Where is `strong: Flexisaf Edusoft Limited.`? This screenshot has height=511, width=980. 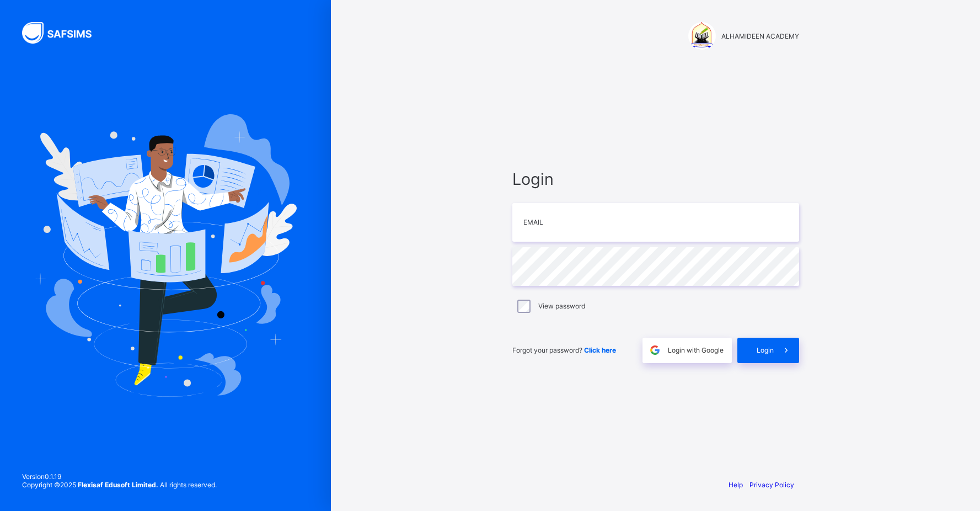
strong: Flexisaf Edusoft Limited. is located at coordinates (118, 484).